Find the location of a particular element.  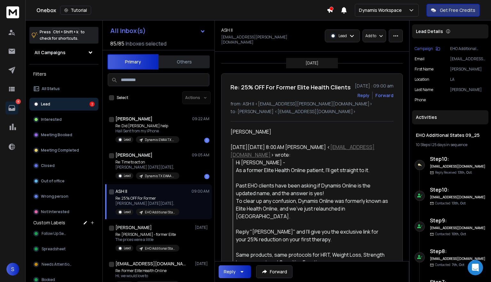

div: Onebox is located at coordinates (182, 10).